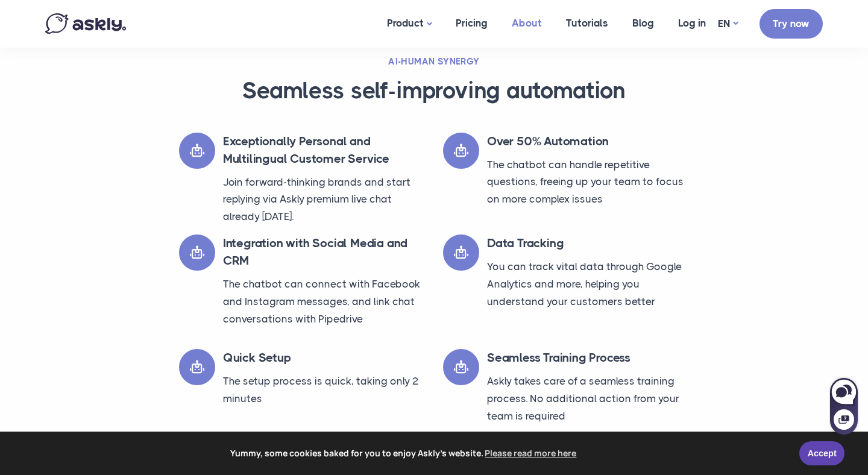  Describe the element at coordinates (587, 243) in the screenshot. I see `h4: Data Tracking` at that location.